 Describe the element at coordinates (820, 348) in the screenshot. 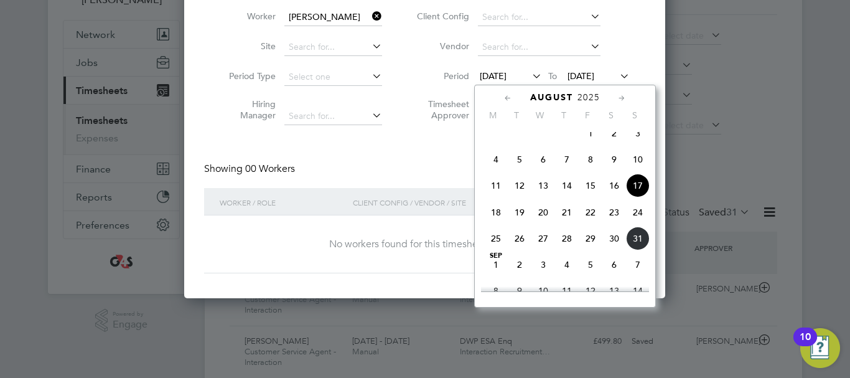

I see `button: Open Resource Center, 10 new notifications` at that location.